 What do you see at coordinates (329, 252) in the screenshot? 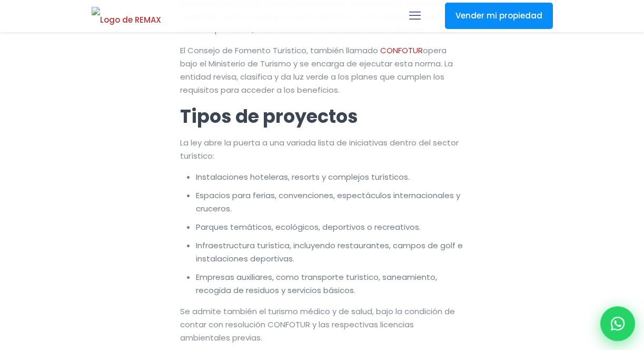
I see `span: Infraestructura turística, incluyendo restaurantes, campos de golf e instalaciones deportivas.` at bounding box center [329, 252].